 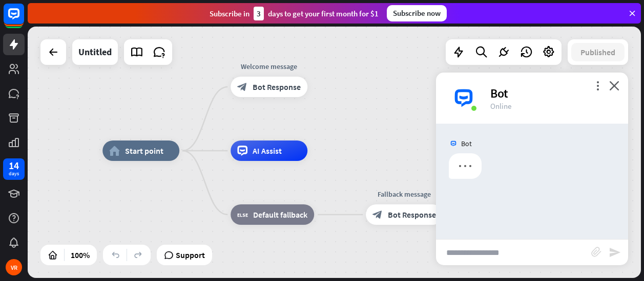 I want to click on div: days, so click(x=14, y=174).